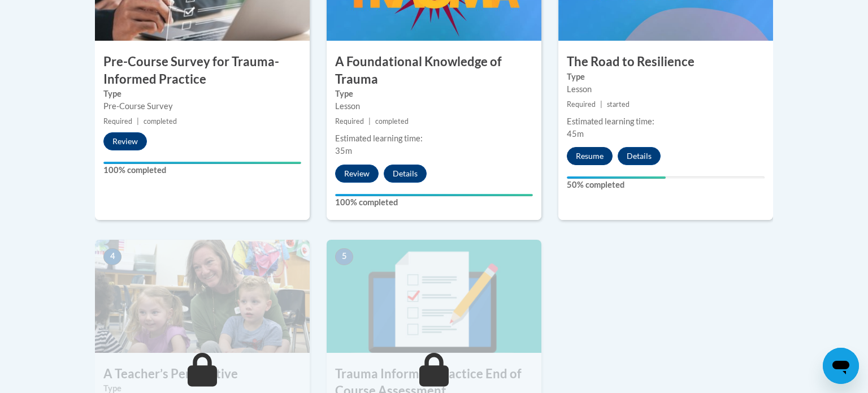  I want to click on span: 5, so click(344, 257).